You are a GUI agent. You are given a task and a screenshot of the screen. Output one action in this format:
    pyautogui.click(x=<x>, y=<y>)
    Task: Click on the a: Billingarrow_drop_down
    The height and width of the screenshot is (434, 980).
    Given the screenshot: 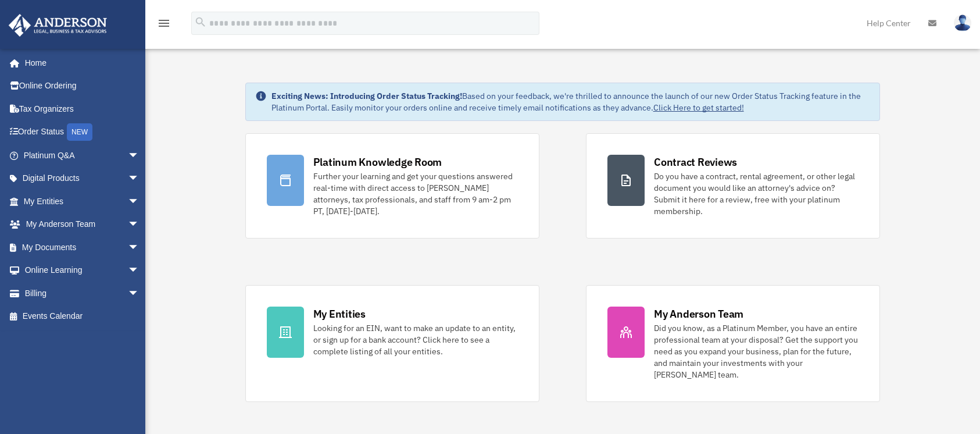 What is the action you would take?
    pyautogui.click(x=82, y=293)
    